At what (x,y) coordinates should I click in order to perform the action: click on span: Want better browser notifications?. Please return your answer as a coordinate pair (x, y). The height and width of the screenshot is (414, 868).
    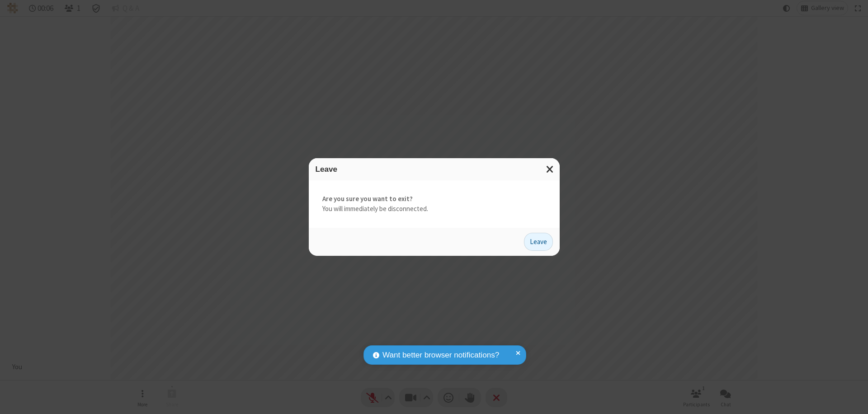
    Looking at the image, I should click on (441, 355).